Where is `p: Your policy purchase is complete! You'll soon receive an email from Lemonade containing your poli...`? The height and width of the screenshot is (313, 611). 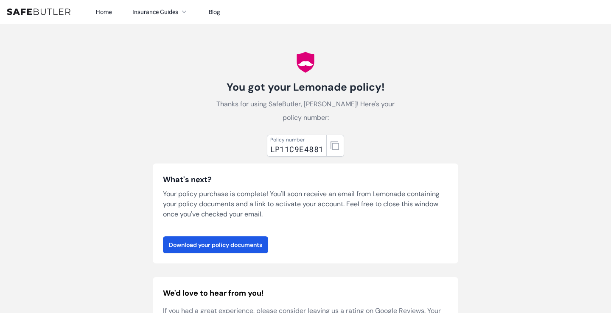 p: Your policy purchase is complete! You'll soon receive an email from Lemonade containing your poli... is located at coordinates (305, 204).